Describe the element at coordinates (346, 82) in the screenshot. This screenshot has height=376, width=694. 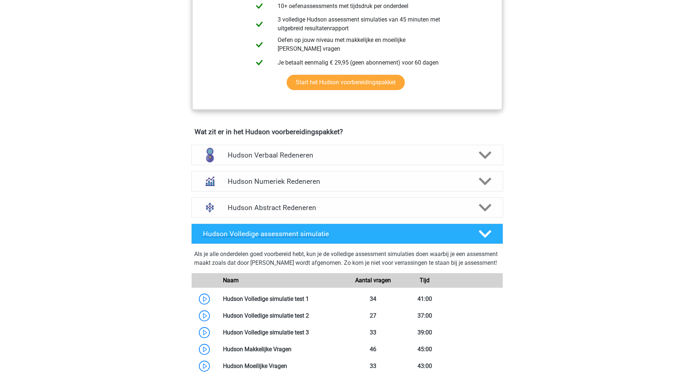
I see `a: Start het Hudson voorbereidingspakket` at that location.